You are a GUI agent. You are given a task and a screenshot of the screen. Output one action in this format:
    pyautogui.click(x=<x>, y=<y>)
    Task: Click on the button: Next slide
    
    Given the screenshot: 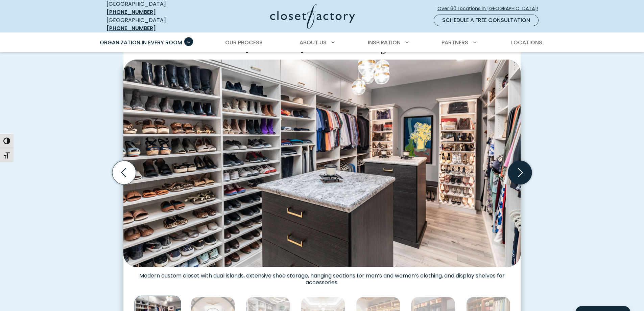 What is the action you would take?
    pyautogui.click(x=520, y=173)
    